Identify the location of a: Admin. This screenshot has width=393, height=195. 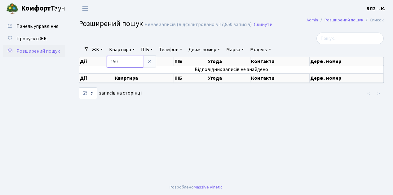
(312, 20).